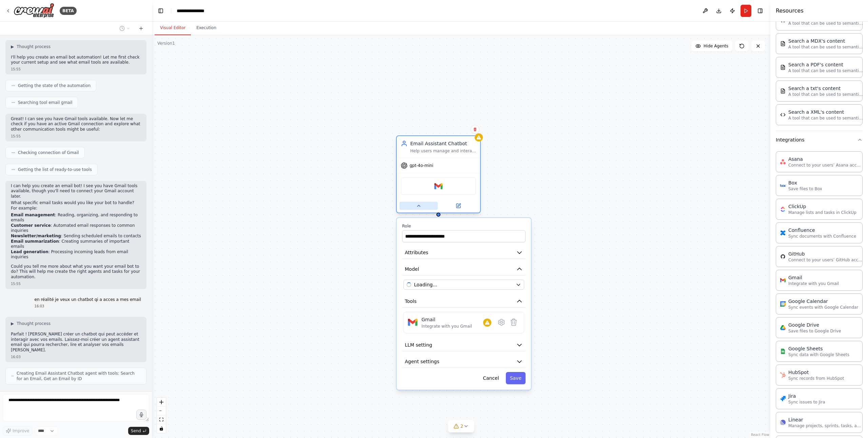  Describe the element at coordinates (823, 302) in the screenshot. I see `div: Google Calendar` at that location.